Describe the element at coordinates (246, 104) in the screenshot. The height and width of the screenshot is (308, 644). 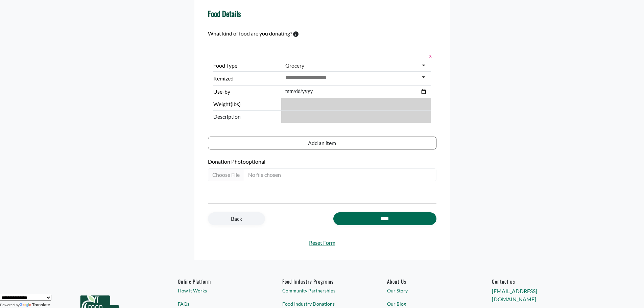
I see `label: Weight` at that location.